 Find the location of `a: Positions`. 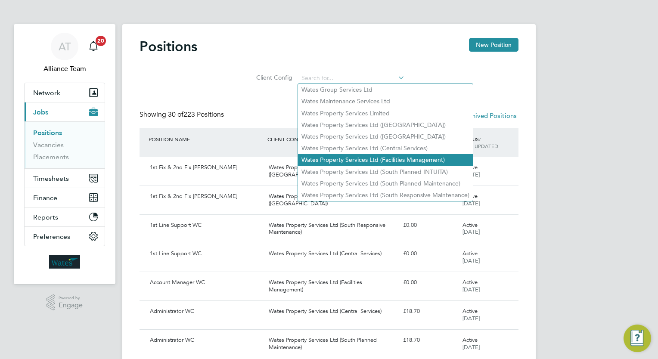

a: Positions is located at coordinates (47, 133).